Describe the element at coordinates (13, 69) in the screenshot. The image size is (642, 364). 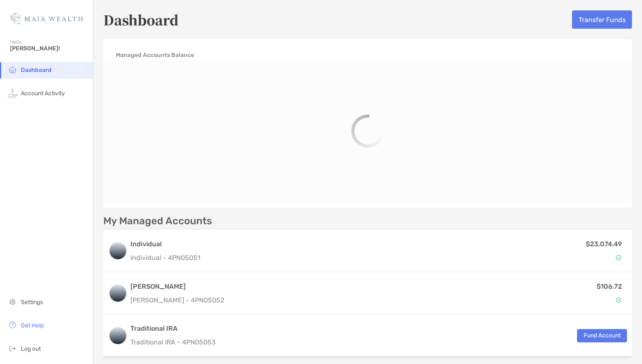
I see `img: household icon` at that location.